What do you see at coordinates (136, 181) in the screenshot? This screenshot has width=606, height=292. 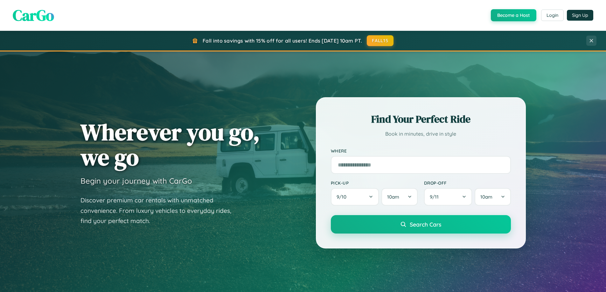 I see `h3: Begin your journey with CarGo` at bounding box center [136, 181].